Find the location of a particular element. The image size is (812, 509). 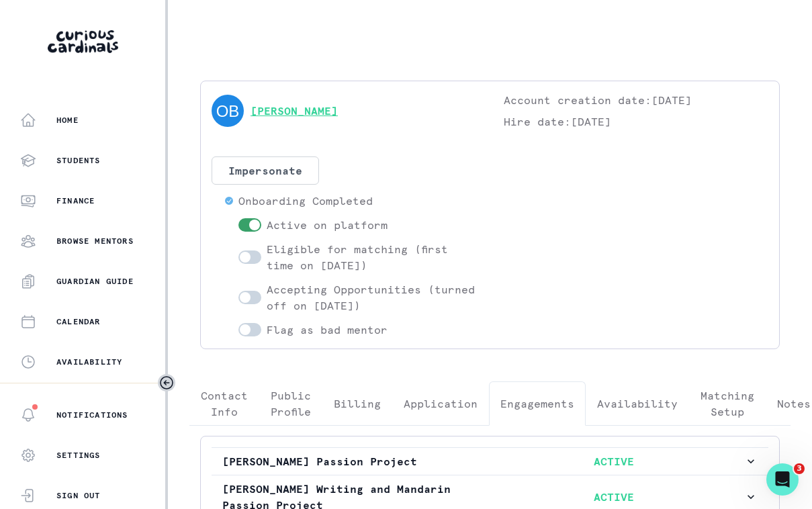

p: Matching Setup is located at coordinates (727, 404).